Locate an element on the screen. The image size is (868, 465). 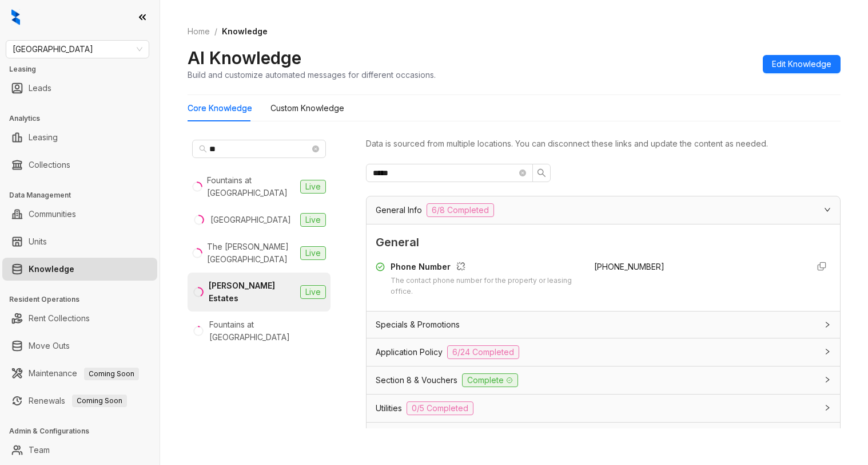
span: Complete is located at coordinates (490, 380).